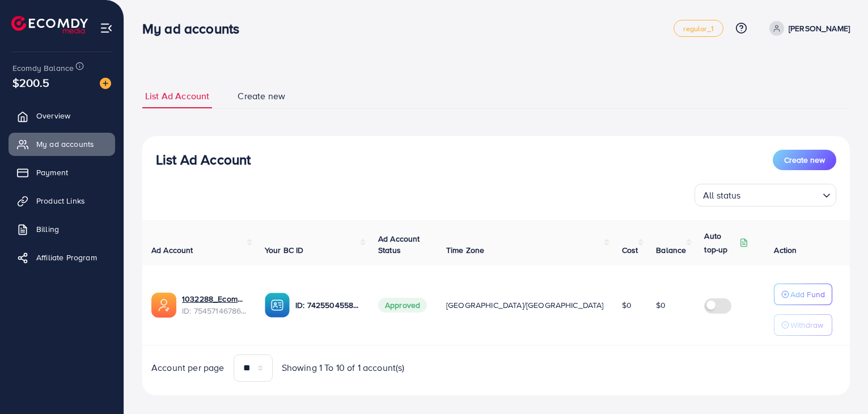 Image resolution: width=868 pixels, height=414 pixels. Describe the element at coordinates (54, 116) in the screenshot. I see `span: Overview` at that location.